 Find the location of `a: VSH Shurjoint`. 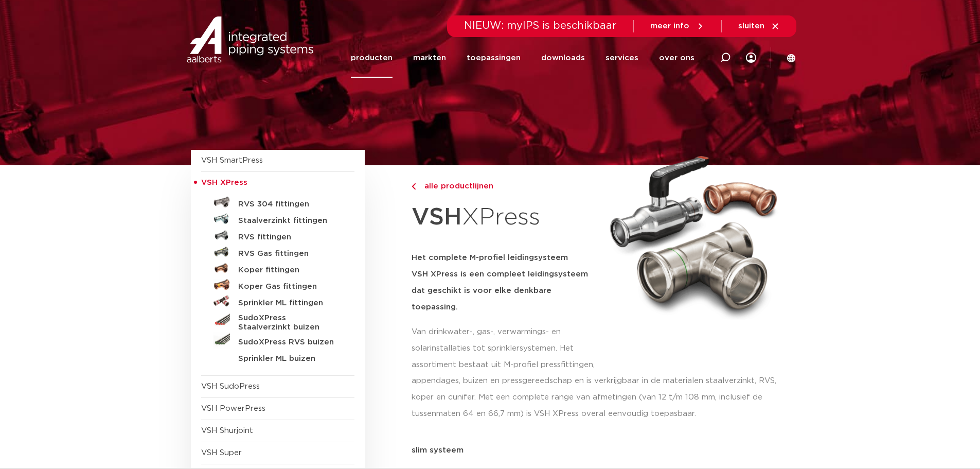

a: VSH Shurjoint is located at coordinates (227, 431).